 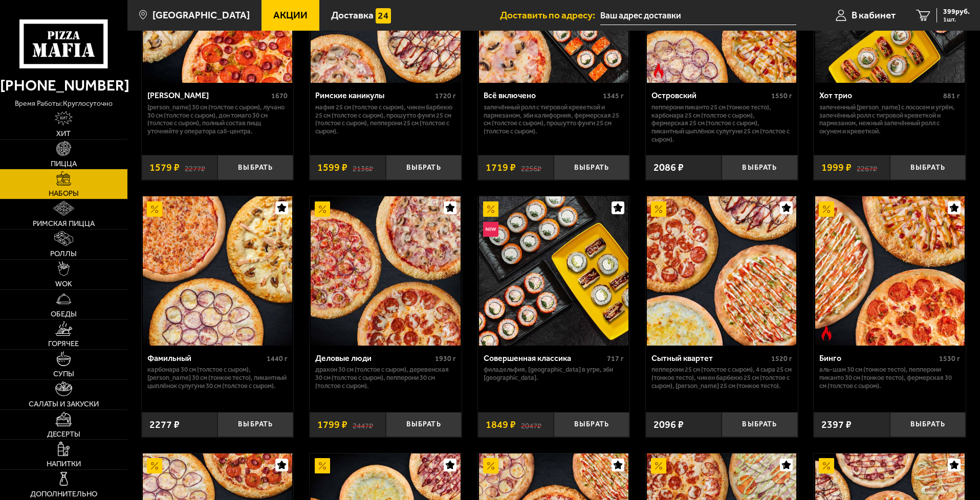 I want to click on span: Римская пицца, so click(x=64, y=223).